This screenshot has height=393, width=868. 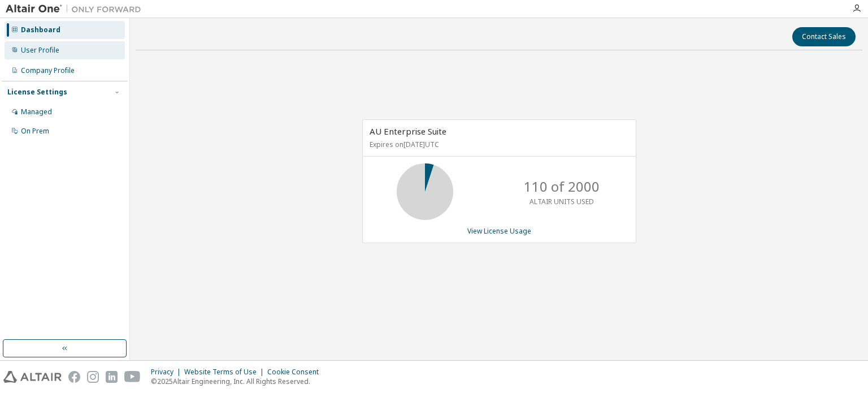 I want to click on a: View License Usage, so click(x=499, y=231).